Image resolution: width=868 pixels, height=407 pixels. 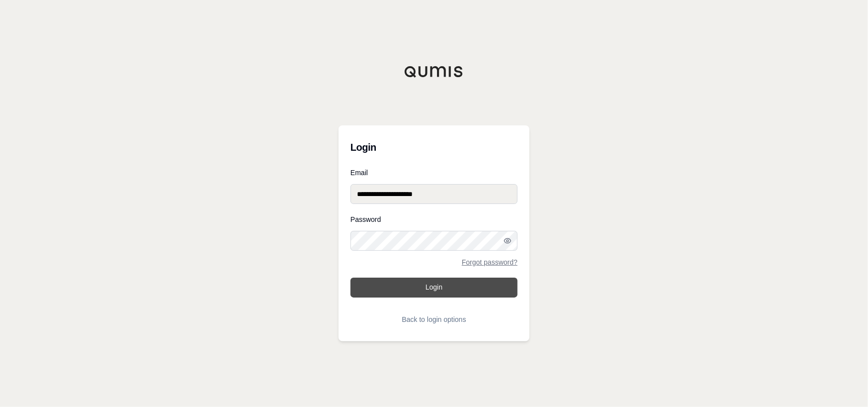 What do you see at coordinates (434, 288) in the screenshot?
I see `button: Login` at bounding box center [434, 288].